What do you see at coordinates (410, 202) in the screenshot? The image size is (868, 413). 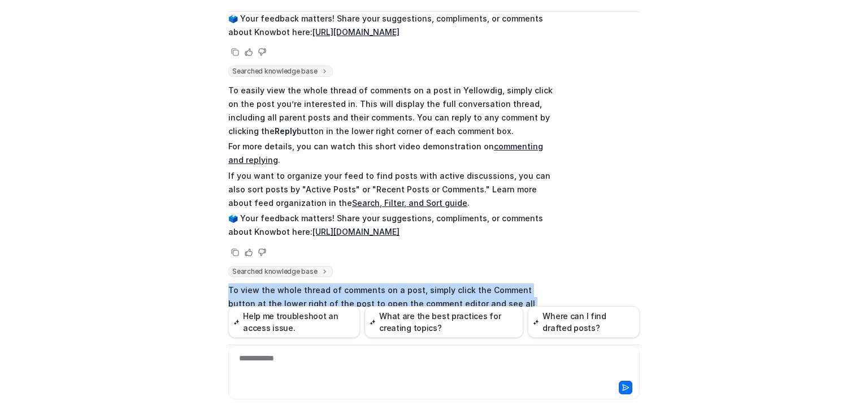 I see `a: Search, Filter, and Sort guide` at bounding box center [410, 202].